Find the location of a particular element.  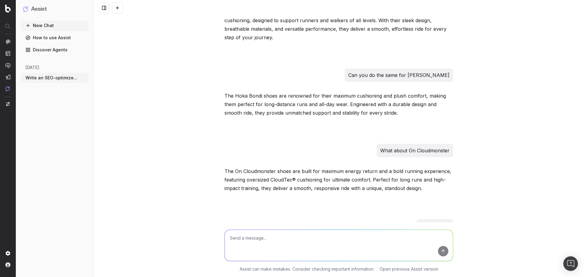

button: New Chat is located at coordinates (55, 26).